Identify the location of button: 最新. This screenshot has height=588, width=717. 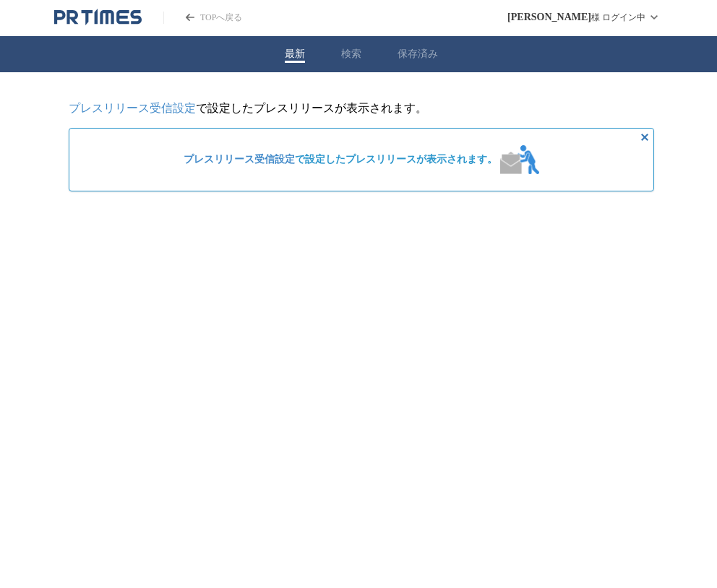
(295, 54).